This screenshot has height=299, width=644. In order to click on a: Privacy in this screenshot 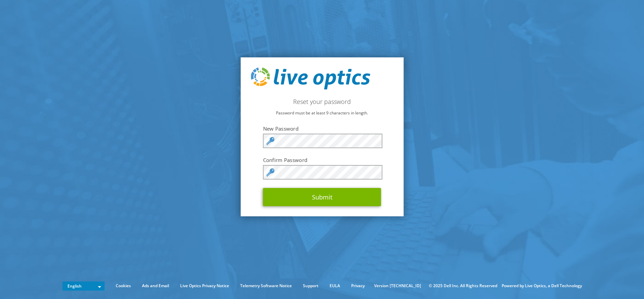, I will do `click(358, 286)`.